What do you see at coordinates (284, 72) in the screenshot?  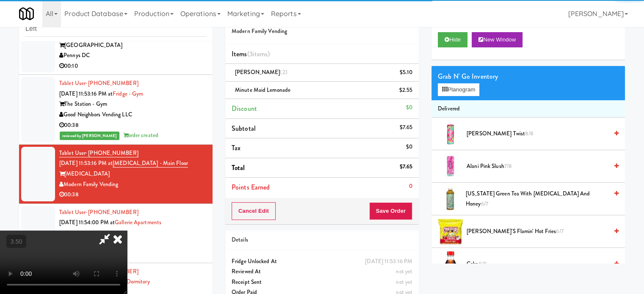 I see `span: (2)` at bounding box center [284, 72].